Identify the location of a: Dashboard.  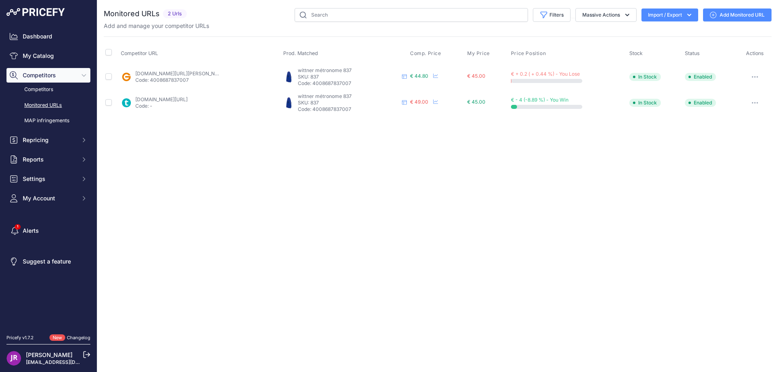
(48, 36).